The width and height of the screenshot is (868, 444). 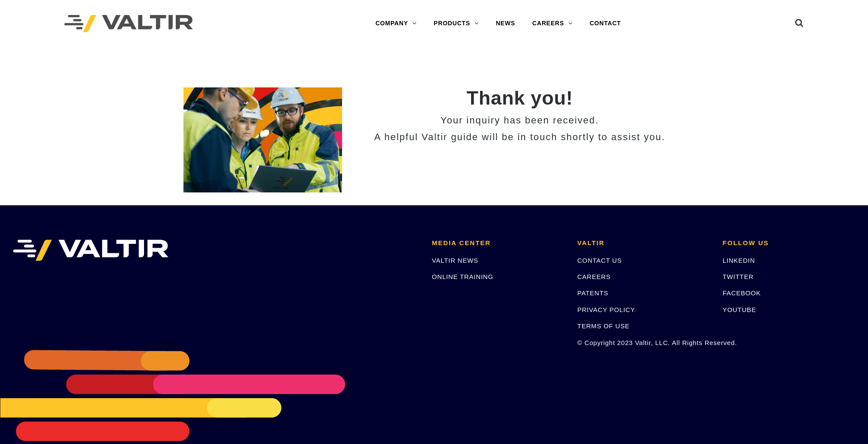 What do you see at coordinates (456, 24) in the screenshot?
I see `a: PRODUCTS` at bounding box center [456, 24].